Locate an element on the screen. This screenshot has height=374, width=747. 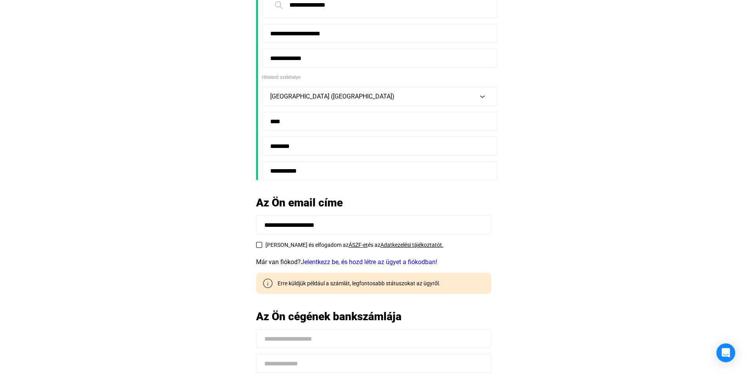
div: Open Intercom Messenger is located at coordinates (726, 353).